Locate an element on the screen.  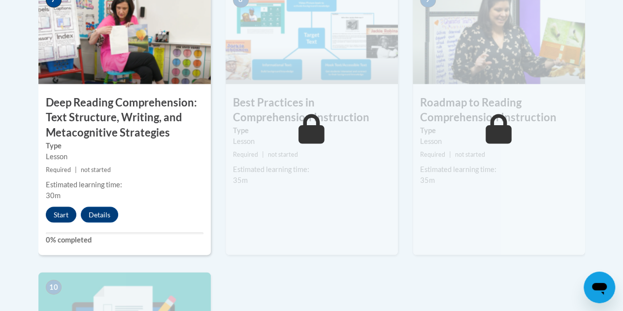
h3: Deep Reading Comprehension: Text Structure, Writing, and Metacognitive Strategies is located at coordinates (125, 117).